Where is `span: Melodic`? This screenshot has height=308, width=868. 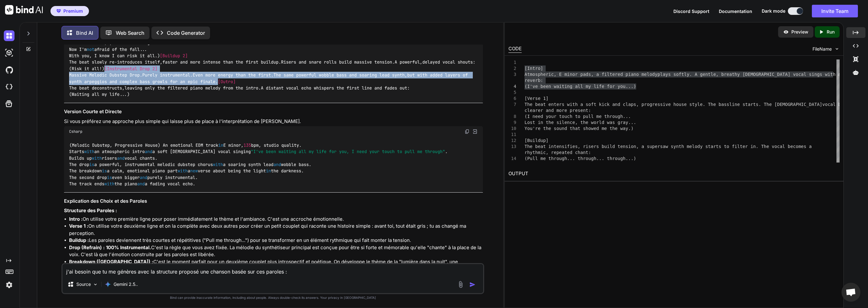 span: Melodic is located at coordinates (98, 75).